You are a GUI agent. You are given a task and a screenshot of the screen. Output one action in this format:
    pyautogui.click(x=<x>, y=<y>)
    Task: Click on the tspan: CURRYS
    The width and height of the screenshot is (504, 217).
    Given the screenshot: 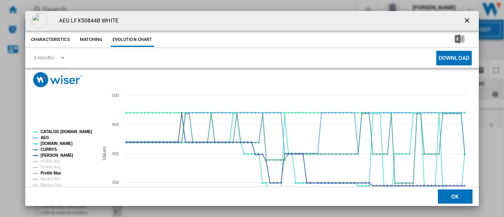 What is the action you would take?
    pyautogui.click(x=49, y=149)
    